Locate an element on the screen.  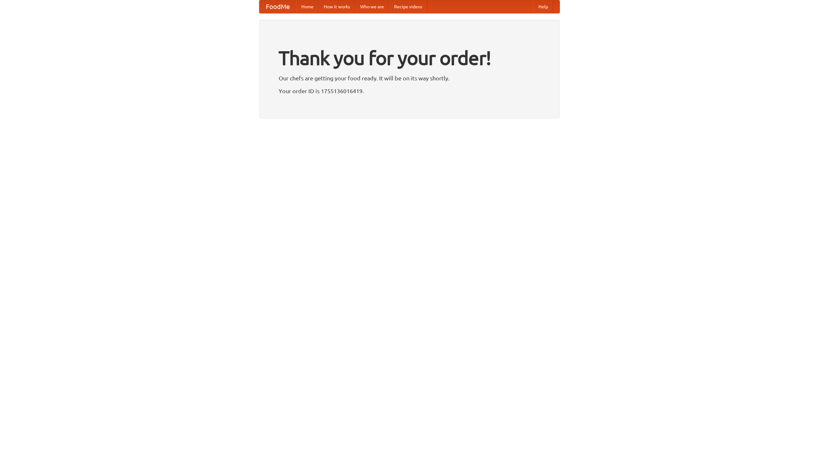
a: Help is located at coordinates (543, 7).